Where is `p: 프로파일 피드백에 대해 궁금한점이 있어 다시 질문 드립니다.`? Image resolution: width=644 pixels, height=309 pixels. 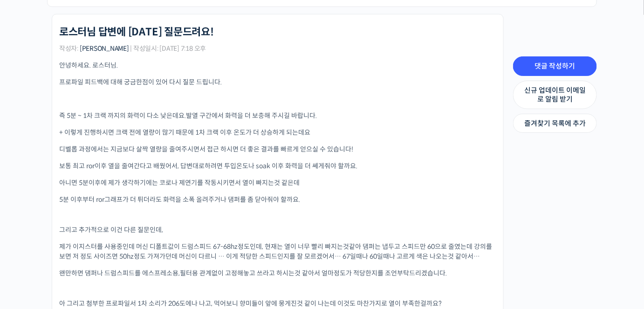 p: 프로파일 피드백에 대해 궁금한점이 있어 다시 질문 드립니다. is located at coordinates (278, 82).